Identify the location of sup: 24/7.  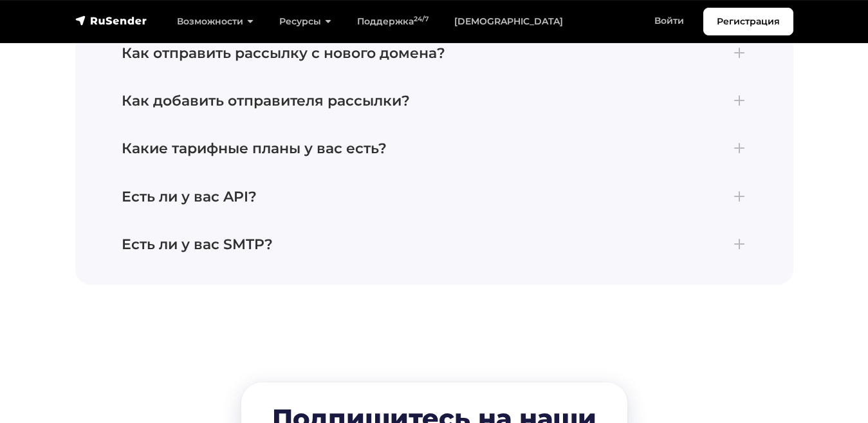
(421, 19).